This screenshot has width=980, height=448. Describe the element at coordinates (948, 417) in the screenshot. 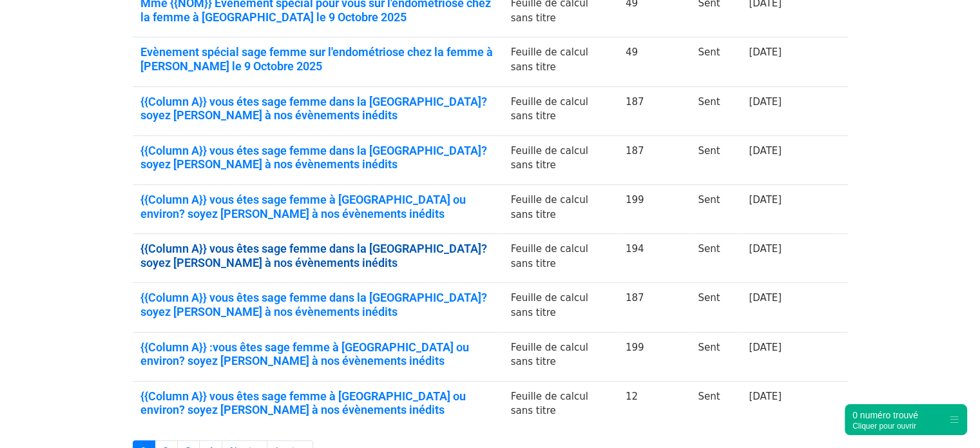

I see `div: Widget de chat` at that location.